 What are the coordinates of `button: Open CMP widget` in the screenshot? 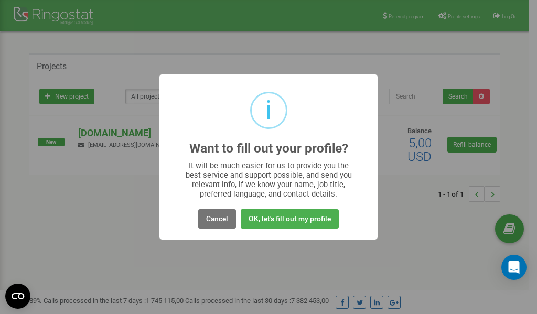 It's located at (18, 296).